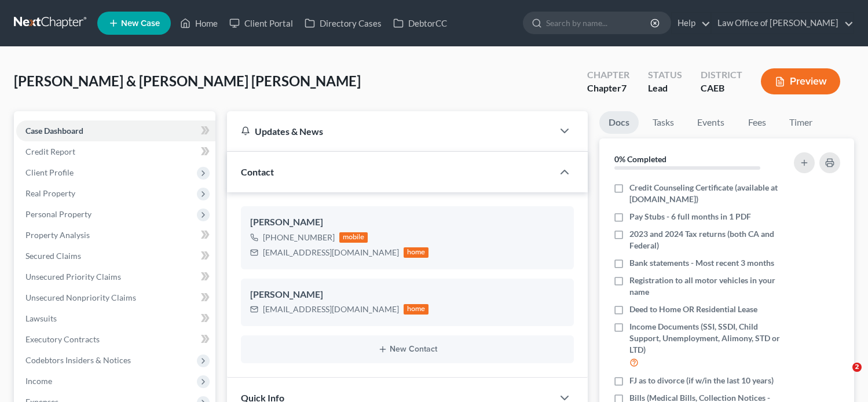 The image size is (868, 402). What do you see at coordinates (116, 339) in the screenshot?
I see `a: Executory Contracts` at bounding box center [116, 339].